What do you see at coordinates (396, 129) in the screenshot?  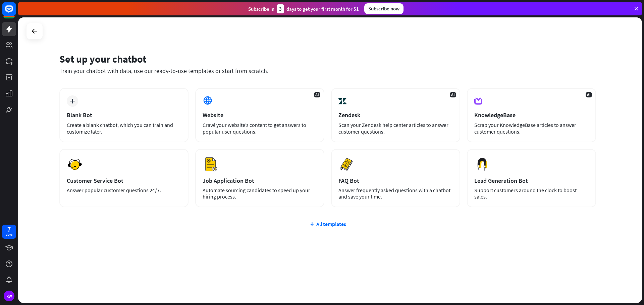 I see `div: Scan your Zendesk help center articles to answer customer questions.` at bounding box center [396, 129].